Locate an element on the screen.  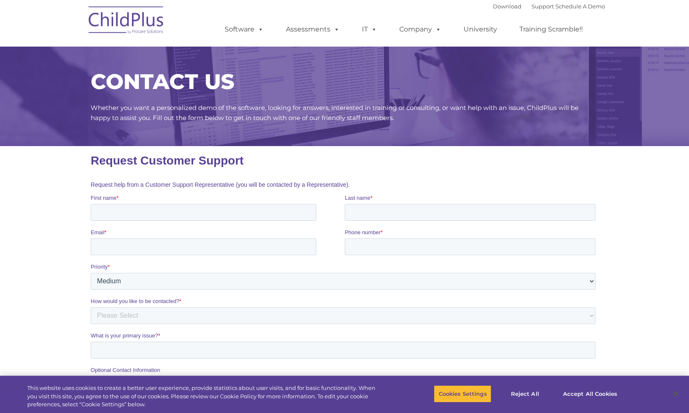
button: Close is located at coordinates (675, 394).